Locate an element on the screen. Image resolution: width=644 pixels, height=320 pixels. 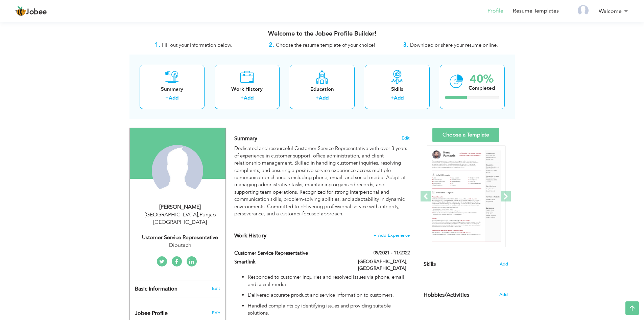
div: Skills is located at coordinates (397, 89).